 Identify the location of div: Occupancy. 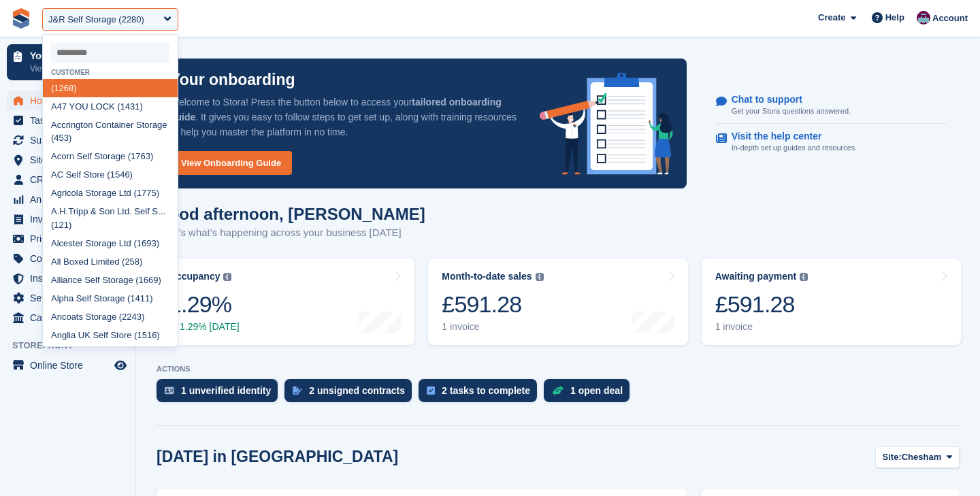
(194, 276).